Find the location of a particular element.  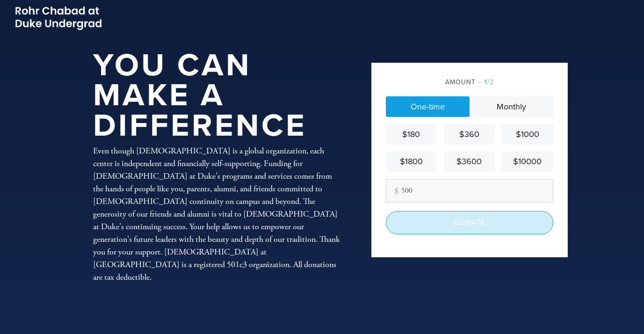

a: $3600 is located at coordinates (469, 162).